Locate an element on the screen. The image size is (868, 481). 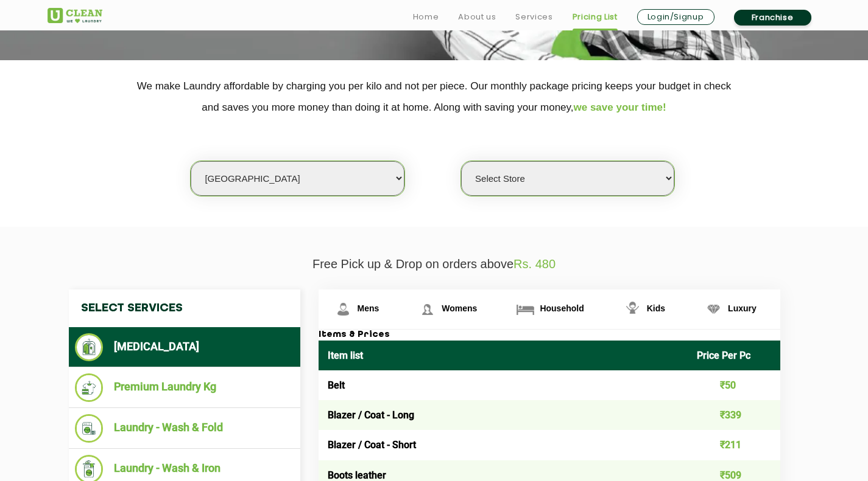
span: Mens is located at coordinates (369, 308).